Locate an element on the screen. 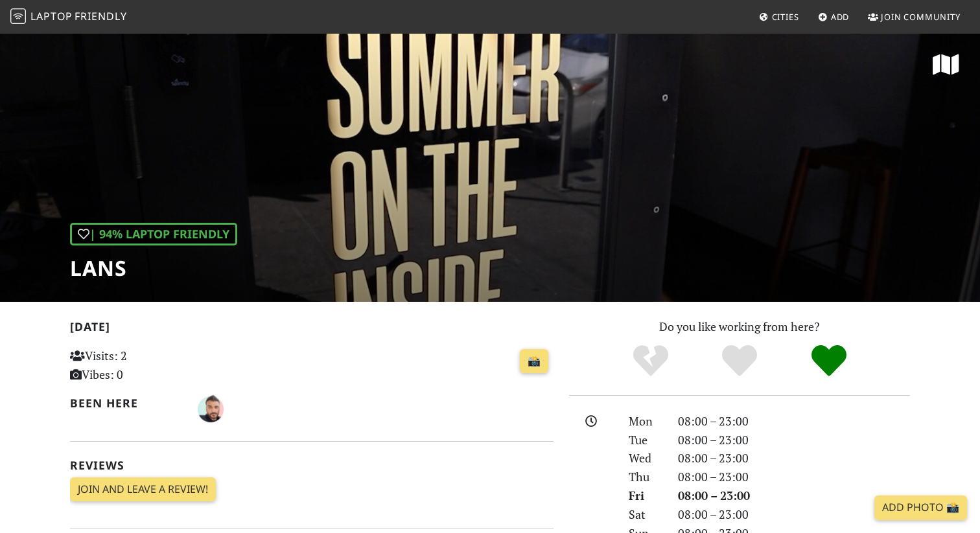 The width and height of the screenshot is (980, 533). img: 5413-tahsin.jpg is located at coordinates (211, 409).